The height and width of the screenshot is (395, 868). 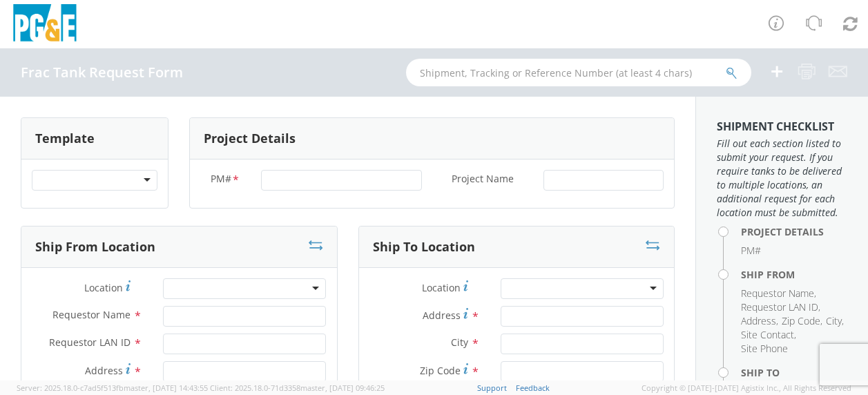 What do you see at coordinates (65, 139) in the screenshot?
I see `h3: Template` at bounding box center [65, 139].